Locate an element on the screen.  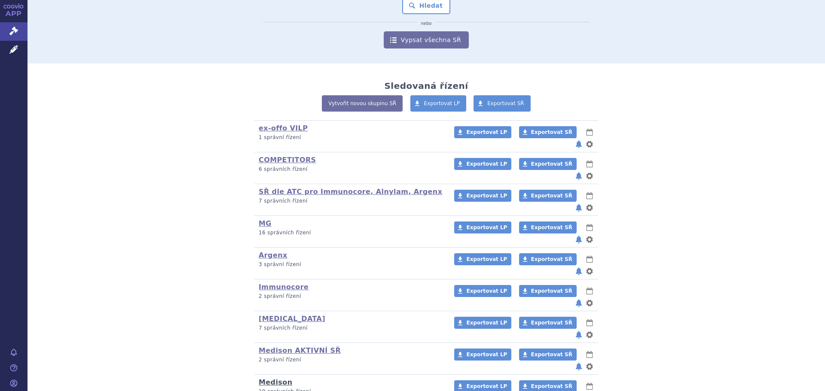
a: MG is located at coordinates (265, 223).